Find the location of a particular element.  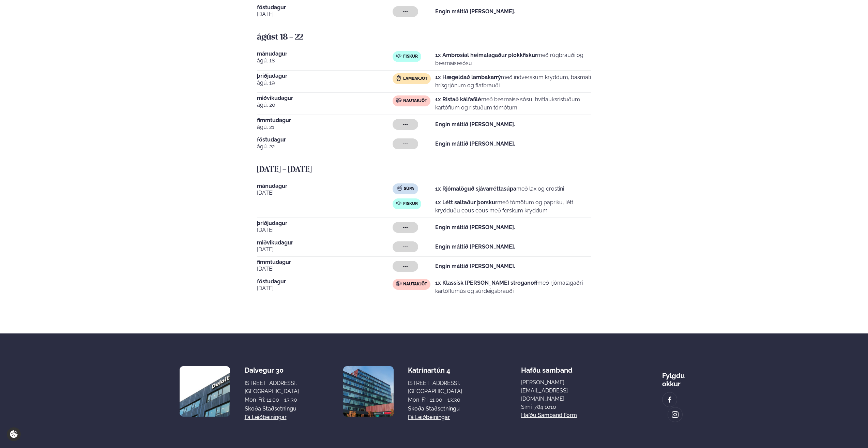

strong: 1x Hægeldað lambakarrý is located at coordinates (468, 77).